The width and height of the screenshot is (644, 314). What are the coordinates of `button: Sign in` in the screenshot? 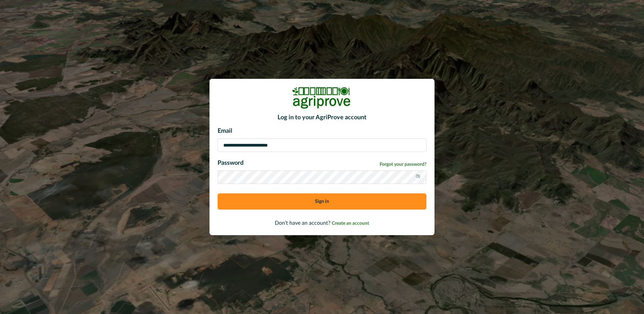 It's located at (322, 201).